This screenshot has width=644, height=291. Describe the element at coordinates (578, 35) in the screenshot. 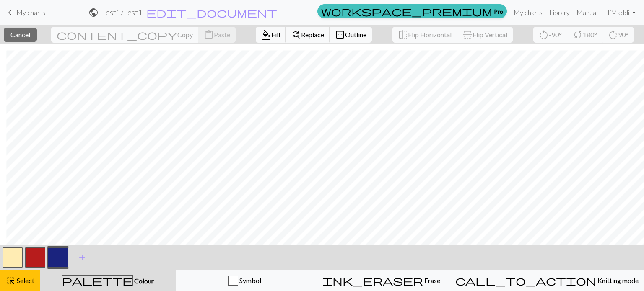

I see `span: sync` at that location.